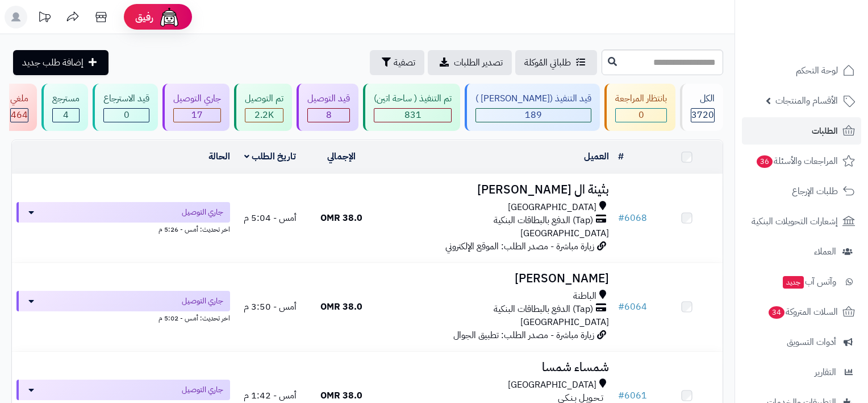  Describe the element at coordinates (19, 99) in the screenshot. I see `div: ملغي` at that location.